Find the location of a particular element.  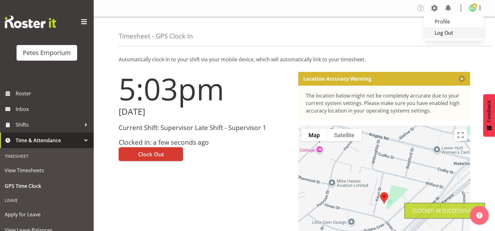

div: Petes Emporium is located at coordinates (47, 53).